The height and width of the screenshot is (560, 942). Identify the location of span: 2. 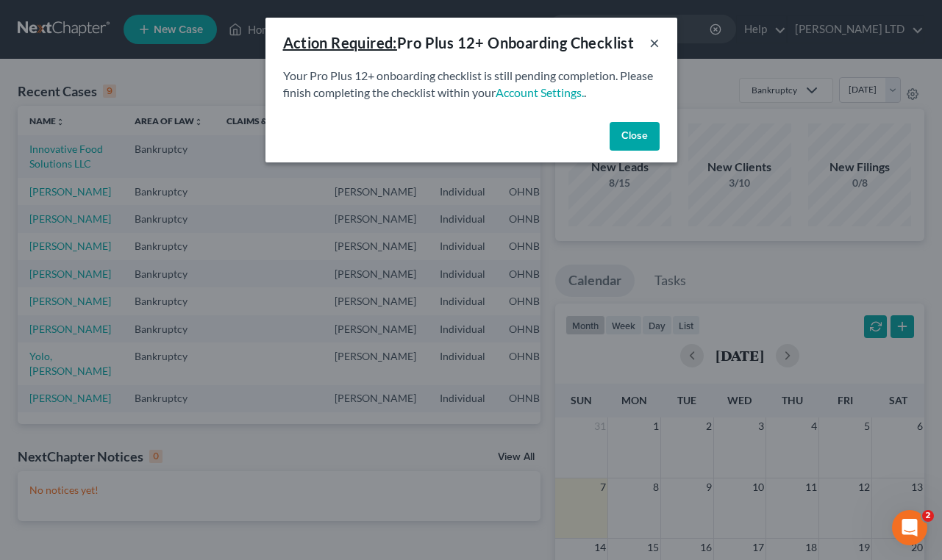
(928, 516).